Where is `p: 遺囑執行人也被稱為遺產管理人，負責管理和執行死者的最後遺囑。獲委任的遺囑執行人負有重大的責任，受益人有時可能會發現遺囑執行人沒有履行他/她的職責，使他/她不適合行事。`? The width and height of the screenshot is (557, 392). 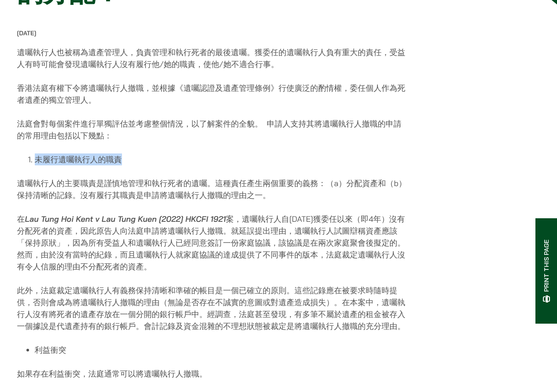
p: 遺囑執行人也被稱為遺產管理人，負責管理和執行死者的最後遺囑。獲委任的遺囑執行人負有重大的責任，受益人有時可能會發現遺囑執行人沒有履行他/她的職責，使他/她不適合行事。 is located at coordinates (213, 59).